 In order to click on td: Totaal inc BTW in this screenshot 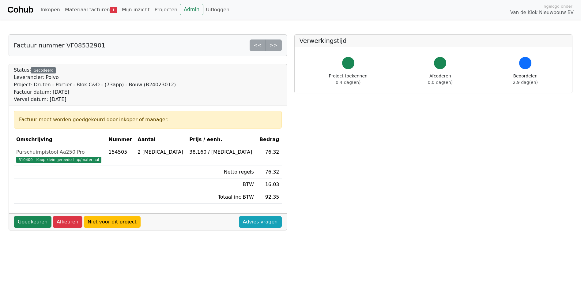, I will do `click(222, 197)`.